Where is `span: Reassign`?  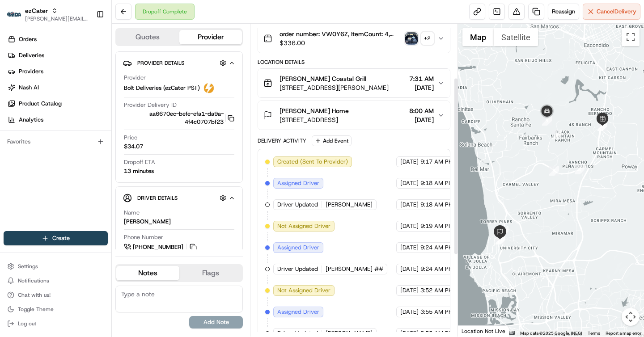
span: Reassign is located at coordinates (563, 11).